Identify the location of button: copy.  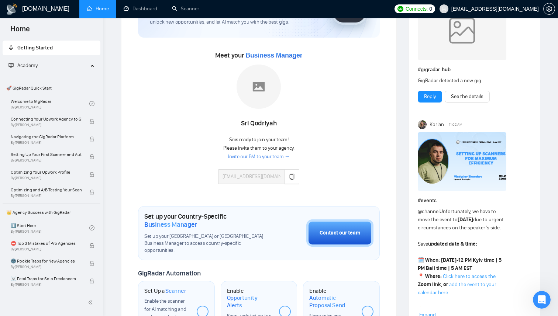
(292, 177).